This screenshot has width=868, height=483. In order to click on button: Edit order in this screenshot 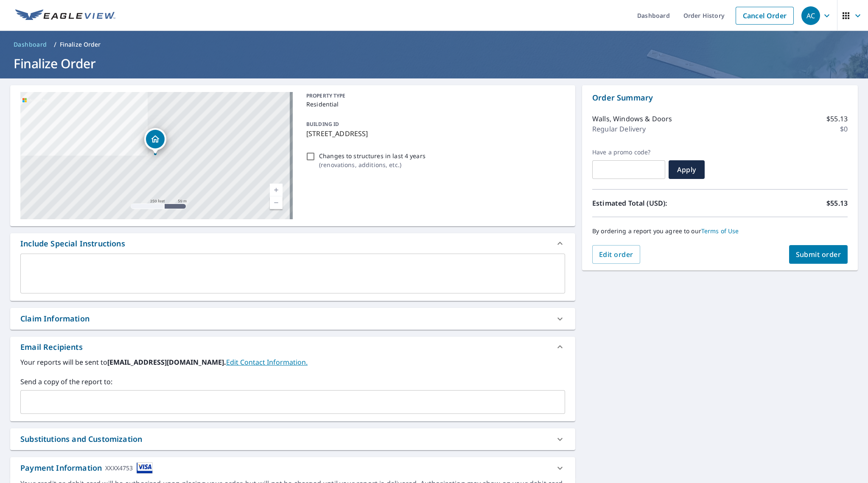, I will do `click(617, 254)`.